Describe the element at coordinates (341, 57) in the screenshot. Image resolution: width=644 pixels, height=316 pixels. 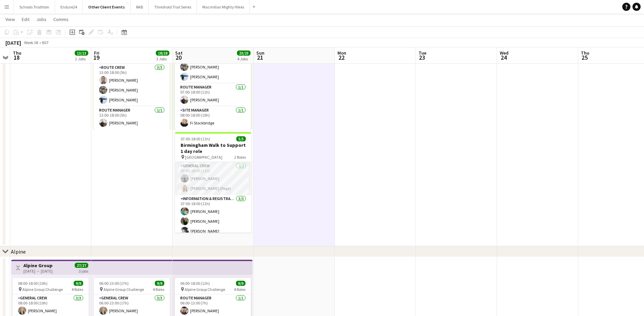
I see `span: 22` at that location.